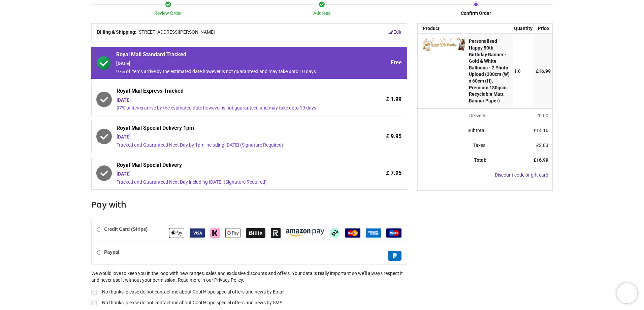 The width and height of the screenshot is (644, 310). What do you see at coordinates (322, 14) in the screenshot?
I see `div: Address` at bounding box center [322, 14].